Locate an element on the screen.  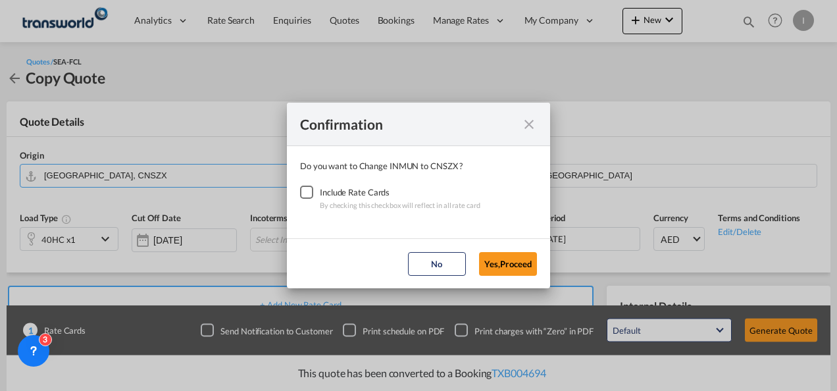
div: Confirmation is located at coordinates (407, 124).